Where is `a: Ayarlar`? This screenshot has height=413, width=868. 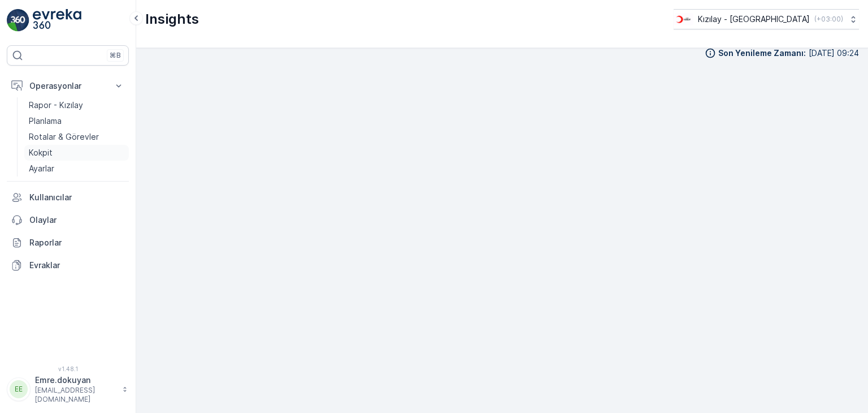
a: Ayarlar is located at coordinates (76, 169).